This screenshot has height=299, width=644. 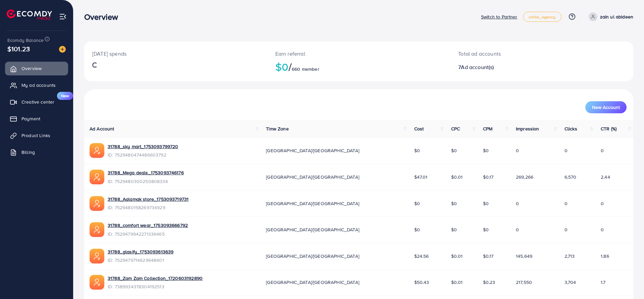 I want to click on a: zain ul abideen, so click(x=610, y=17).